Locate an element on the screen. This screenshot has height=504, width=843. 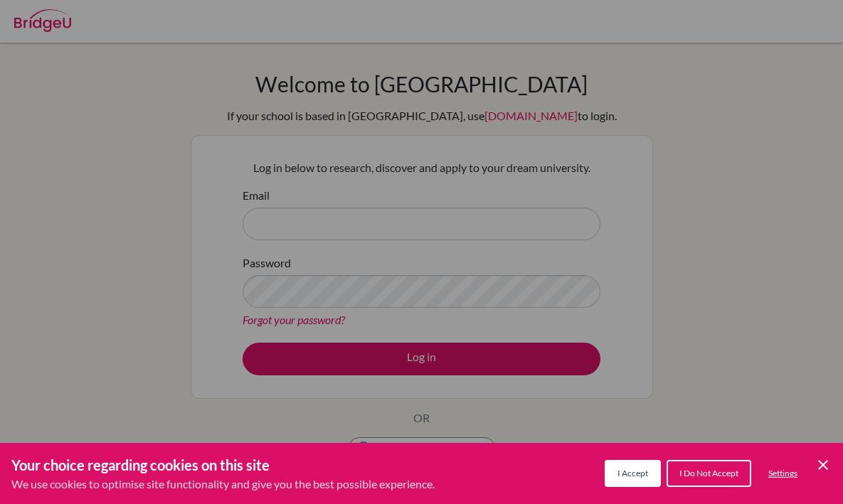
span: Settings is located at coordinates (783, 472).